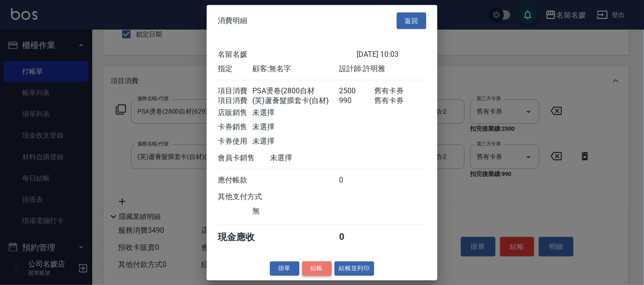 This screenshot has height=285, width=644. Describe the element at coordinates (235, 180) in the screenshot. I see `div: 應付帳款` at that location.